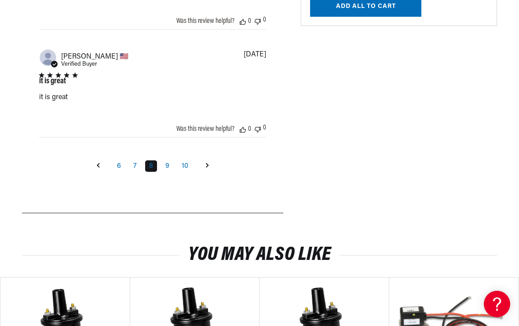 The height and width of the screenshot is (326, 519). Describe the element at coordinates (95, 56) in the screenshot. I see `span: Marlin D.` at that location.